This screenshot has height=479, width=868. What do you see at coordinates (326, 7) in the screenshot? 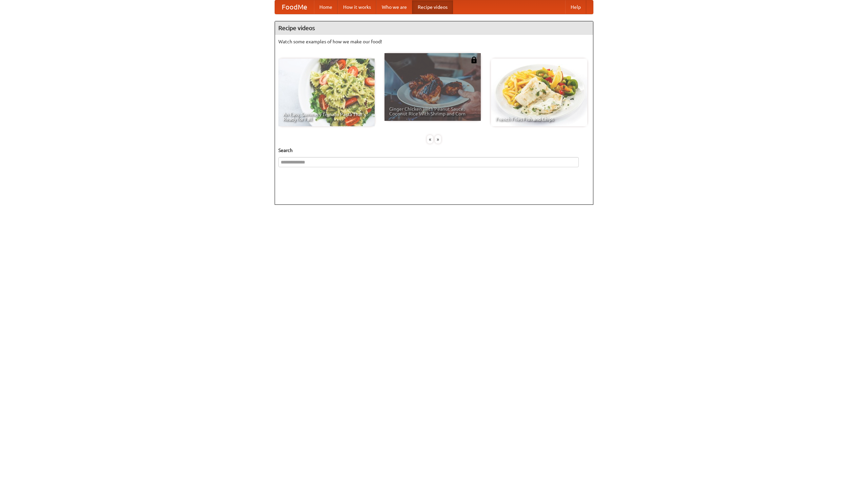
I see `a: Home` at bounding box center [326, 7].